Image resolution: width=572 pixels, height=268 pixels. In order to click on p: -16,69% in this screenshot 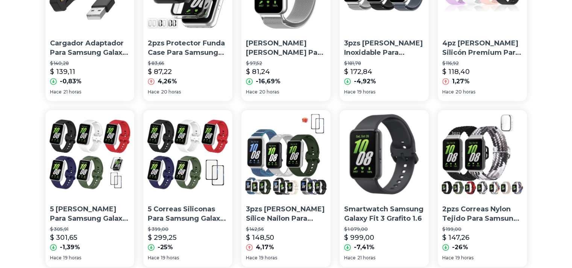, I will do `click(268, 82)`.